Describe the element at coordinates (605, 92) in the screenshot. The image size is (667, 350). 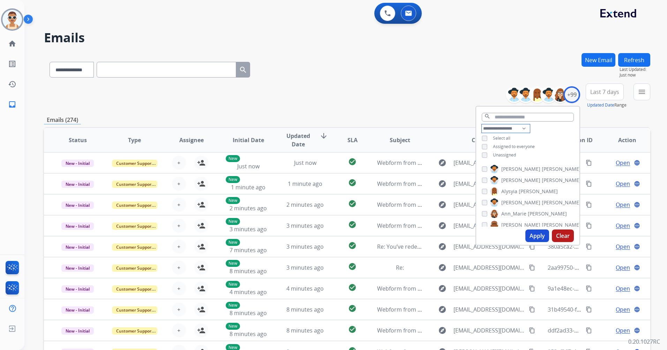
I see `button: Last 7 days` at that location.